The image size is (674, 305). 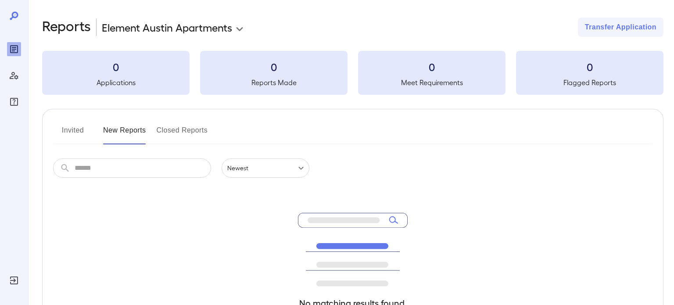 I want to click on summary: 0Applications0Reports Made0Meet Requirements0Flagged Reports, so click(x=353, y=73).